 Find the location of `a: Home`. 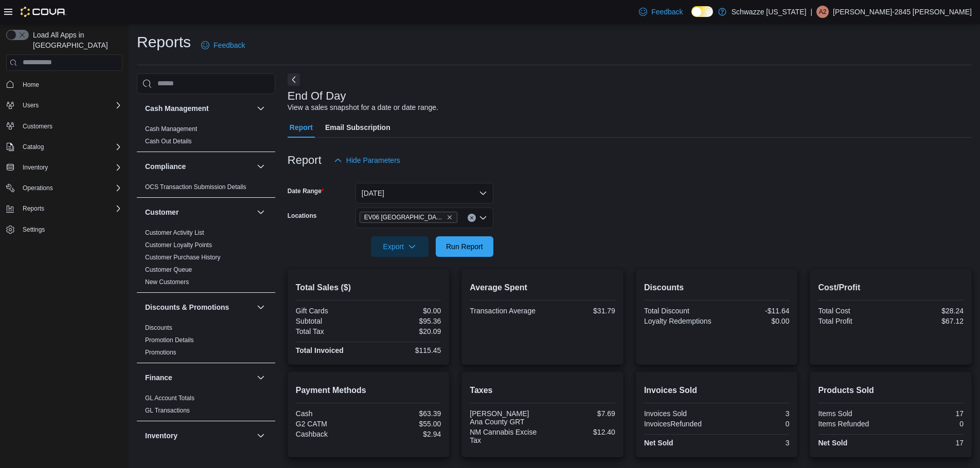

a: Home is located at coordinates (31, 85).